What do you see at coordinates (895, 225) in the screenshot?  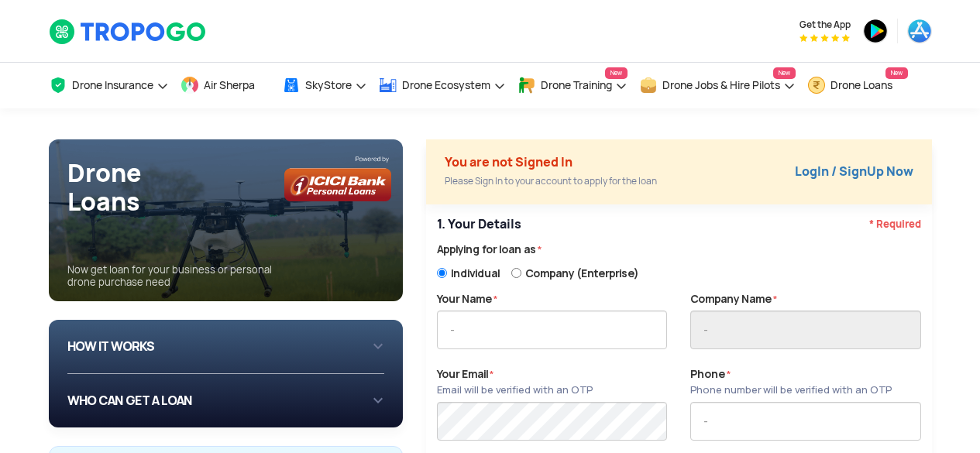 I see `span: * Required` at bounding box center [895, 225].